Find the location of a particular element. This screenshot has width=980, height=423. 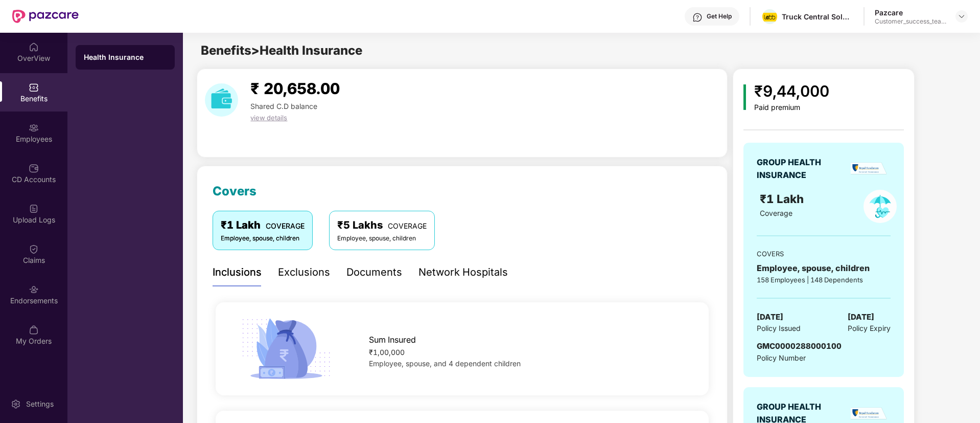

span: GMC0000288000100 is located at coordinates (799, 345).